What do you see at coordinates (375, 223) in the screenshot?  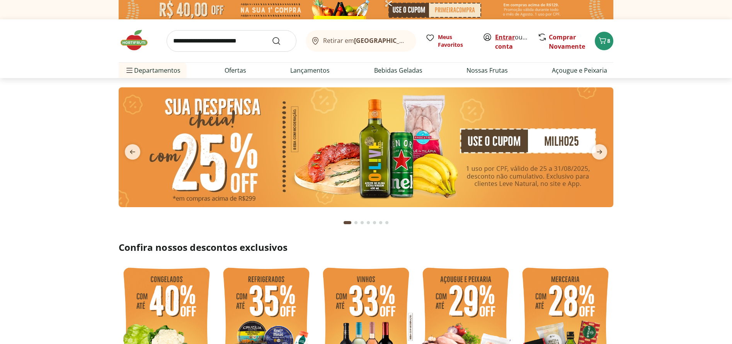 I see `button: Go to page 5 from fs-carousel` at bounding box center [375, 223].